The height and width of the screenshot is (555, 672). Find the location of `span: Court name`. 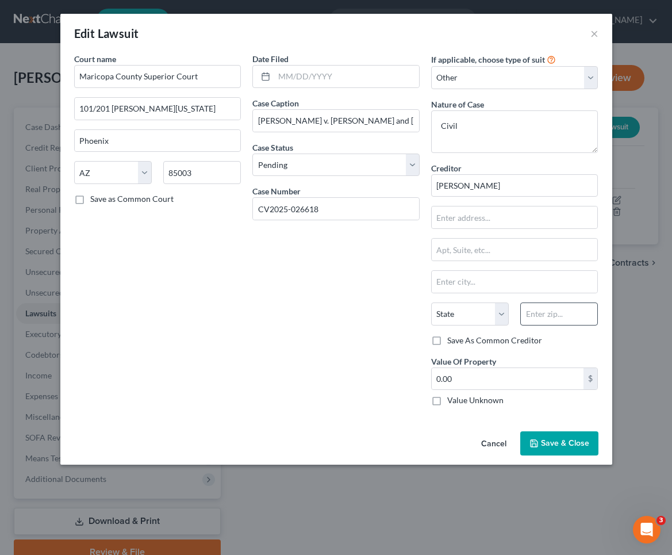

span: Court name is located at coordinates (95, 59).